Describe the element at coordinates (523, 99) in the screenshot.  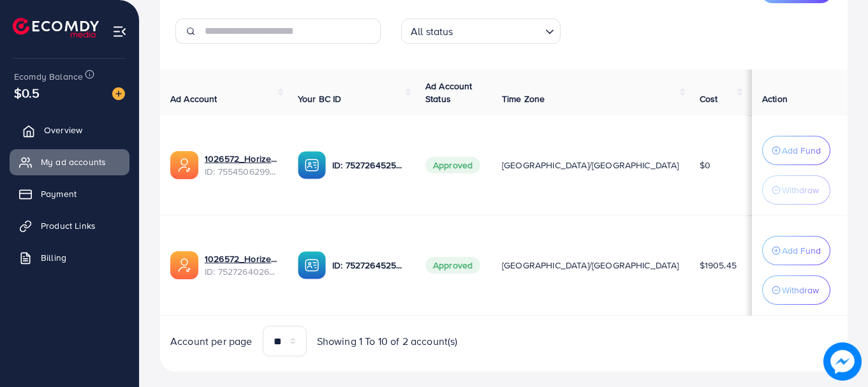
I see `span: Time Zone` at that location.